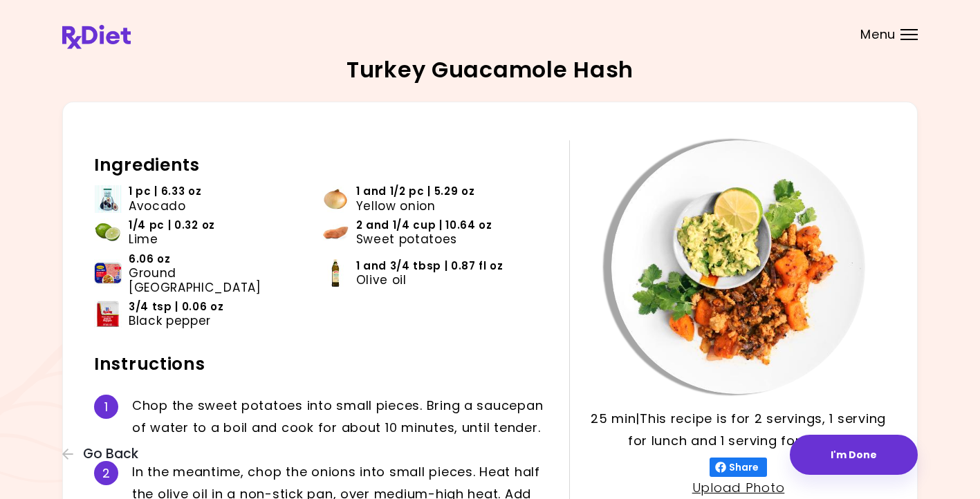 The height and width of the screenshot is (499, 980). I want to click on span: 1 pc | 6.33 oz, so click(165, 191).